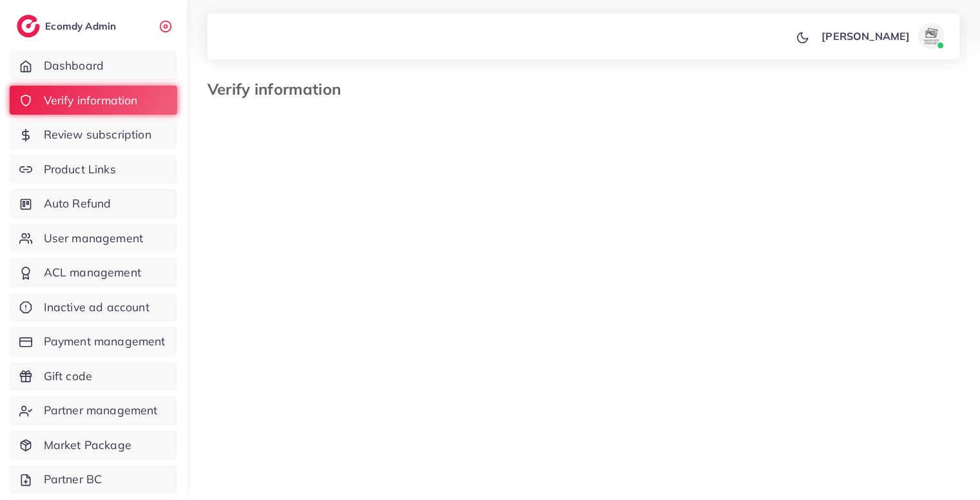 This screenshot has height=500, width=980. Describe the element at coordinates (92, 272) in the screenshot. I see `span: ACL management` at that location.